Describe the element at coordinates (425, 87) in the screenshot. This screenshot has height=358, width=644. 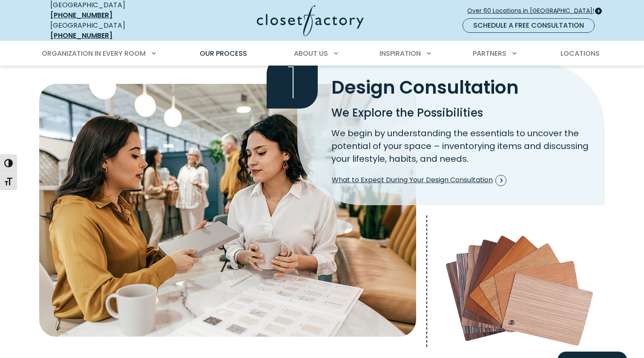
I see `span: Design Consultation` at that location.